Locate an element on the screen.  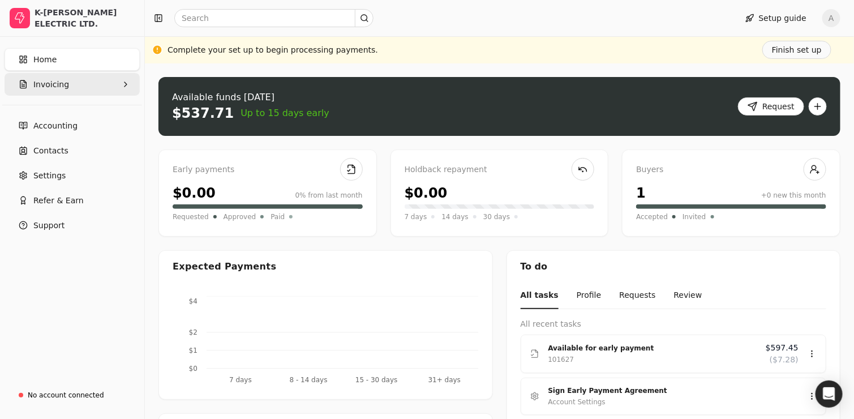
div: Expected Payments is located at coordinates (224, 267).